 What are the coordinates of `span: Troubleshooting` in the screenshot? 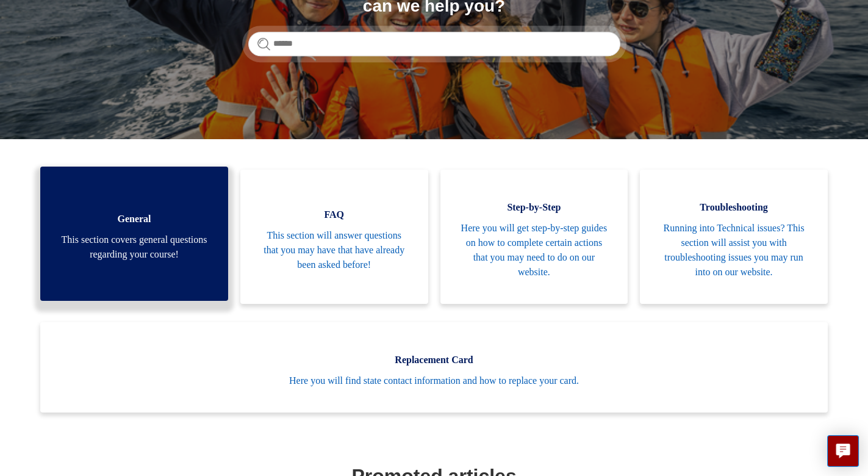 It's located at (734, 207).